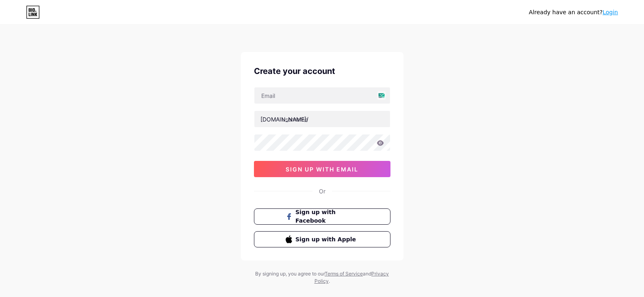 The image size is (644, 297). Describe the element at coordinates (322, 191) in the screenshot. I see `div: Or` at that location.